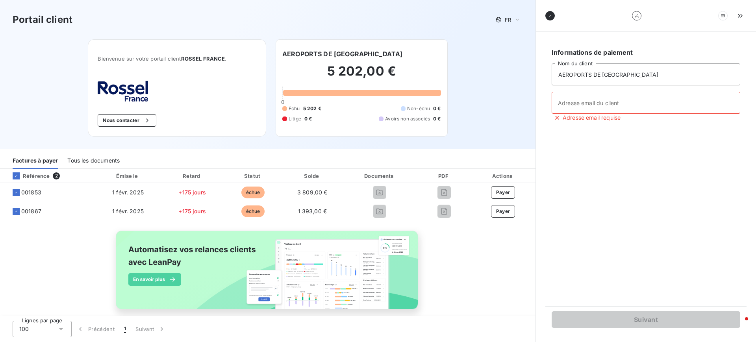 This screenshot has height=342, width=756. What do you see at coordinates (253, 176) in the screenshot?
I see `div: Statut` at bounding box center [253, 176].